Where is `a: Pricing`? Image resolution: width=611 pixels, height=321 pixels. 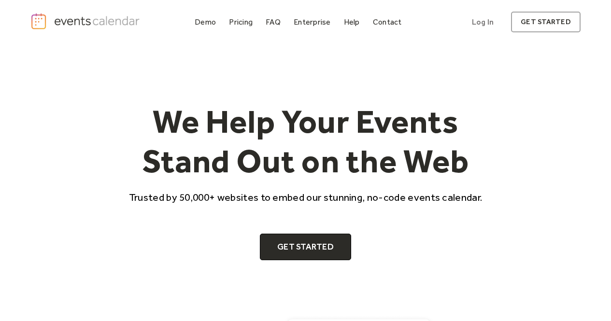
a: Pricing is located at coordinates (241, 22).